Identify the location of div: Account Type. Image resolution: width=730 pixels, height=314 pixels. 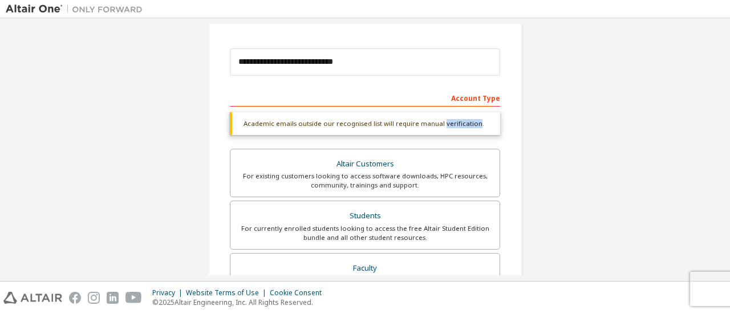
(365, 98).